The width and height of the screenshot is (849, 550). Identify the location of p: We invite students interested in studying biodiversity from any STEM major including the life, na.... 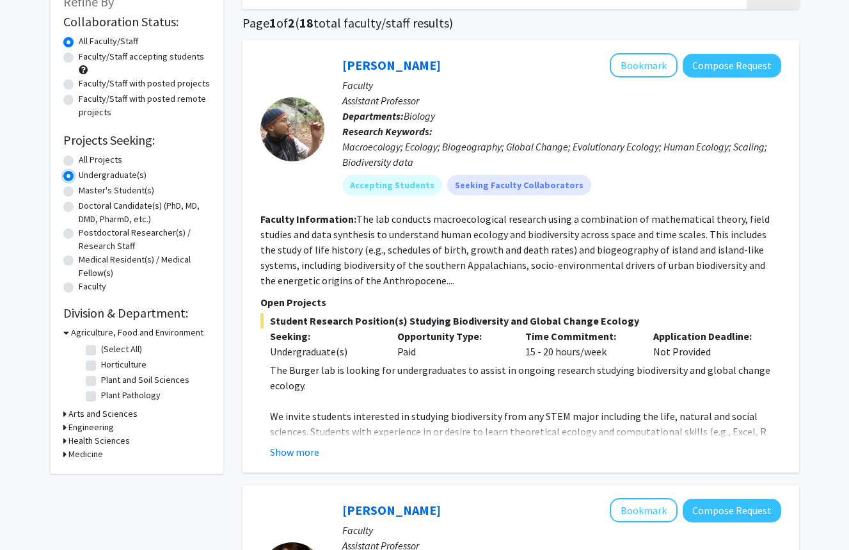
(525, 439).